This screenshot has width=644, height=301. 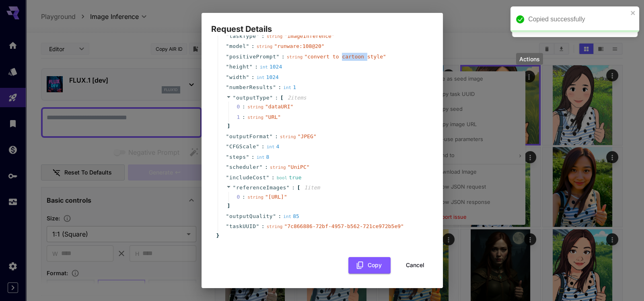 I want to click on div: Actions, so click(x=529, y=59).